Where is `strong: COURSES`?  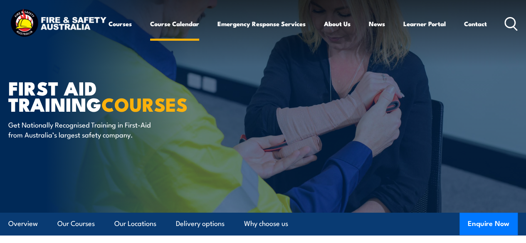 strong: COURSES is located at coordinates (144, 104).